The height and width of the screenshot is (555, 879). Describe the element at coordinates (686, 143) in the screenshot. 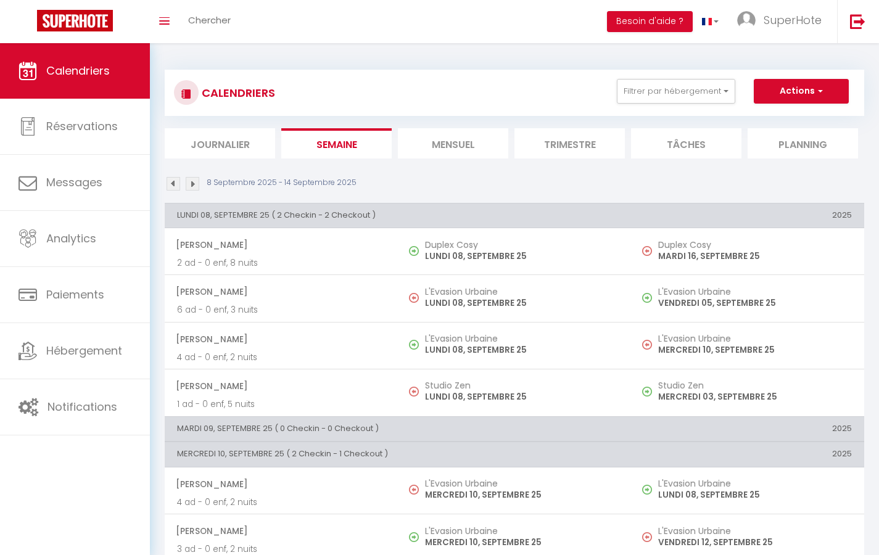

I see `li: Tâches` at that location.